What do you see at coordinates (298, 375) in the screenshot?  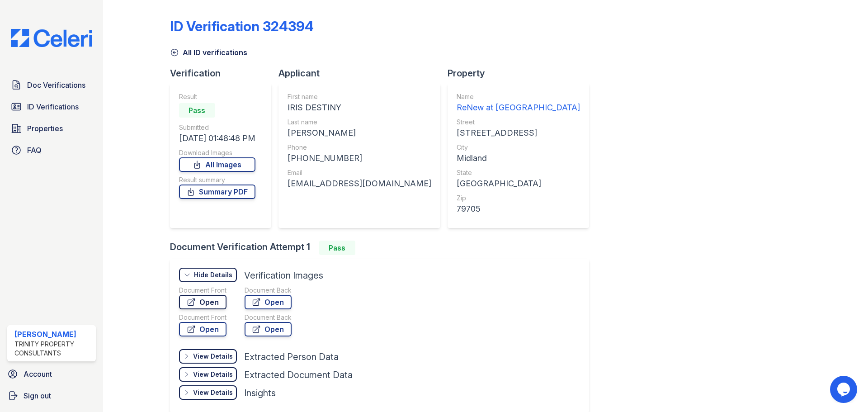 I see `div: Extracted Document Data` at bounding box center [298, 375].